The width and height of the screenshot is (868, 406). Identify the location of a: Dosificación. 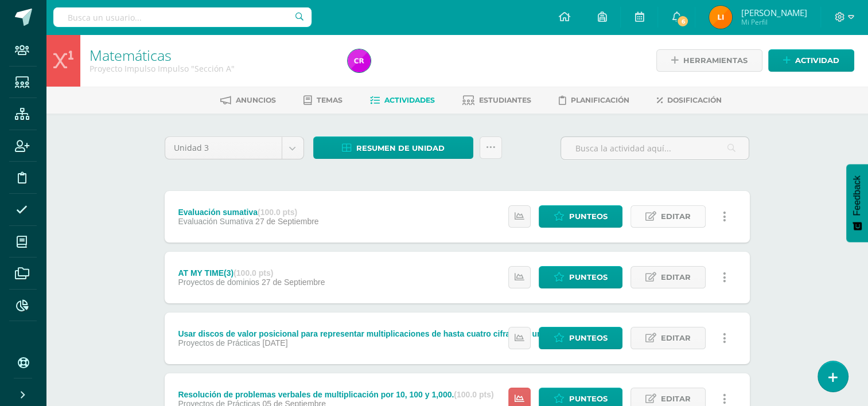
(689, 100).